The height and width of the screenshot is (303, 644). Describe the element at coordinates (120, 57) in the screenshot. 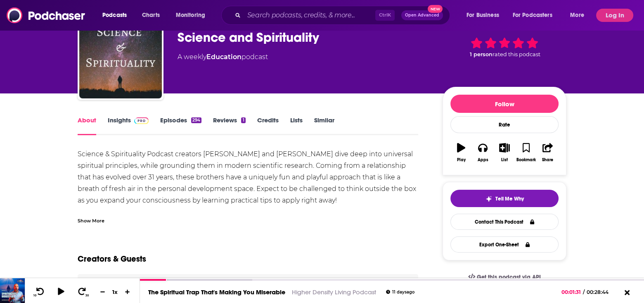

I see `a: Science and Spirituality` at that location.